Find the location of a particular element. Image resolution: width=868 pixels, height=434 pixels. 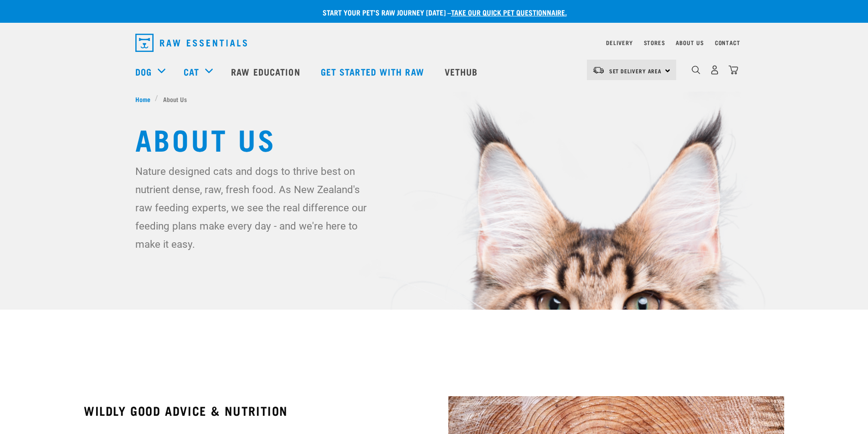

a: About Us is located at coordinates (689, 42).